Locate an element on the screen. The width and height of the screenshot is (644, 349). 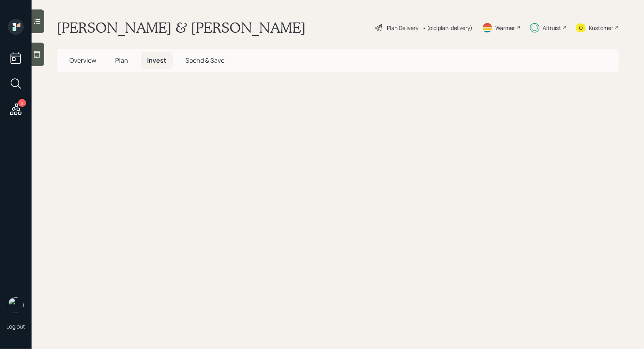
div: 9 is located at coordinates (22, 103).